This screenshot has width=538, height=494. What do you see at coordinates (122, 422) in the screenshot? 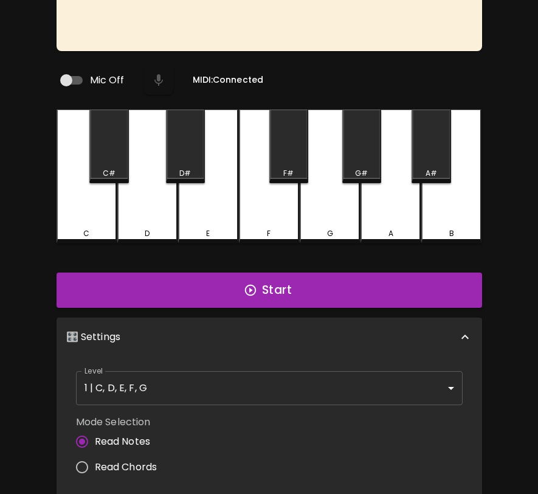
I see `label: Mode Selection` at bounding box center [122, 422].